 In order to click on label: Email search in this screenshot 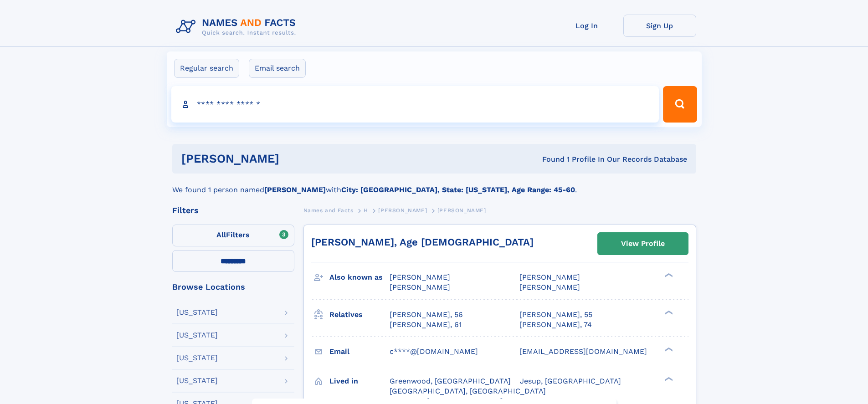, I will do `click(277, 69)`.